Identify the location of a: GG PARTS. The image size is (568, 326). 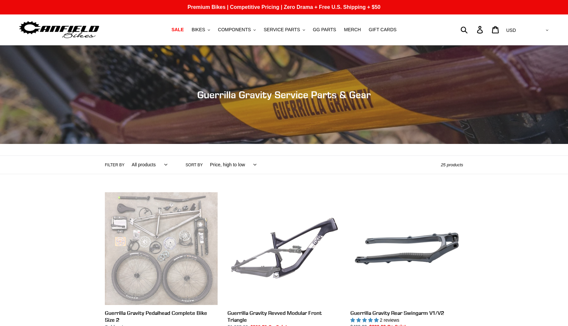
(325, 30).